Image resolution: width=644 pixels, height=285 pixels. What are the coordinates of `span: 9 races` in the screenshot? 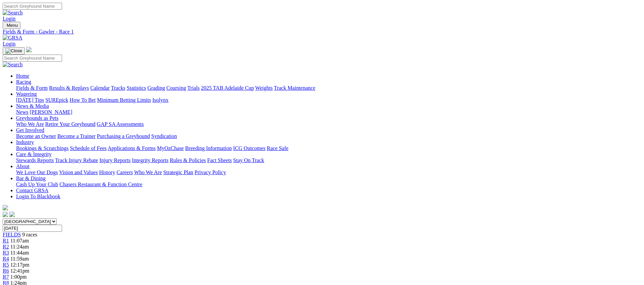 It's located at (29, 234).